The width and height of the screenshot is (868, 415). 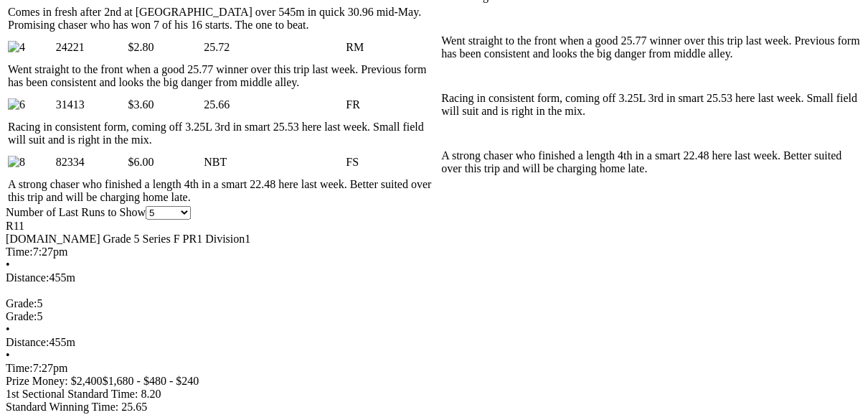 I want to click on span: $3.60, so click(x=140, y=104).